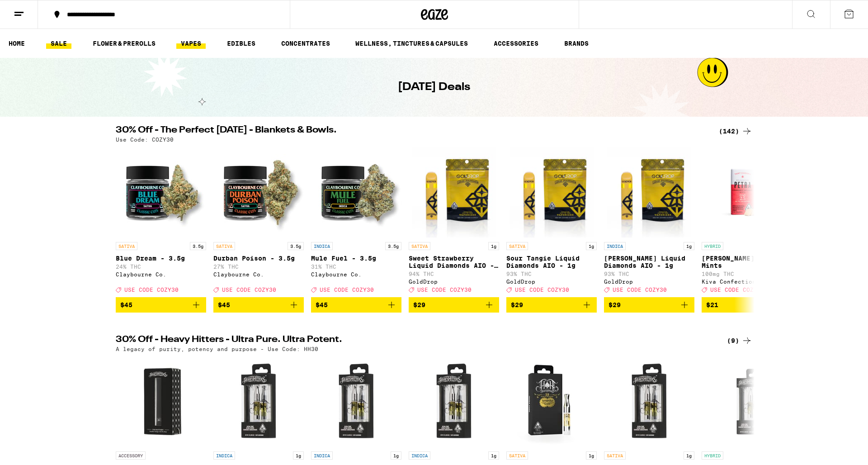 The image size is (868, 465). What do you see at coordinates (454, 402) in the screenshot?
I see `img: Heavy Hitters - SFV OG Ultra - 1g` at bounding box center [454, 402].